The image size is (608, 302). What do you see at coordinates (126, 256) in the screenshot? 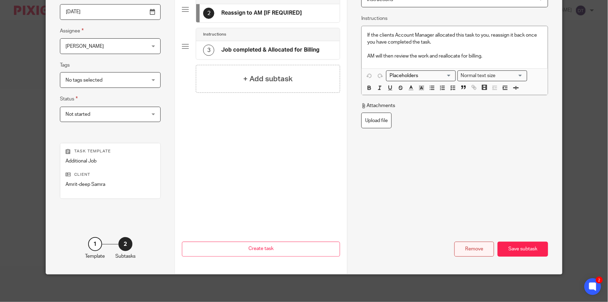
I see `p: Subtasks` at bounding box center [126, 256].